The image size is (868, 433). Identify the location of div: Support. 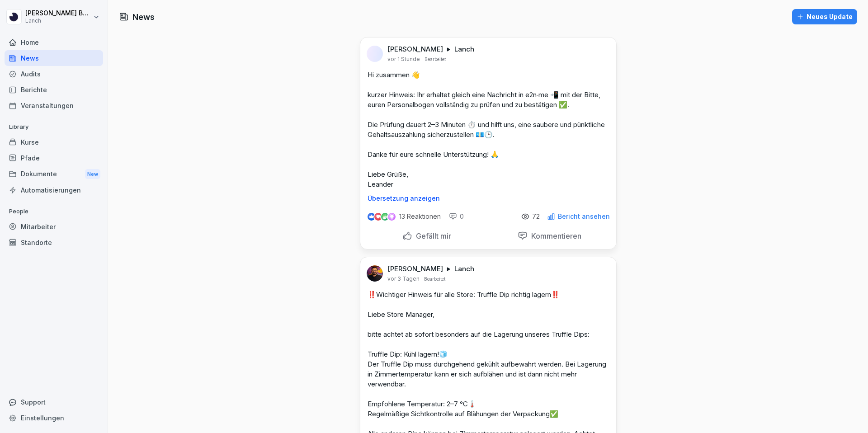
(54, 402).